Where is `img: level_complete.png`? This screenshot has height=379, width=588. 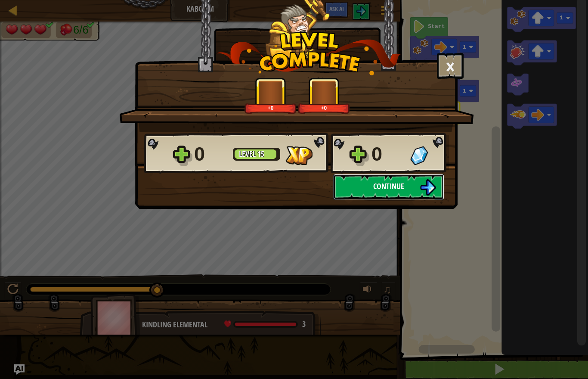 img: level_complete.png is located at coordinates (308, 53).